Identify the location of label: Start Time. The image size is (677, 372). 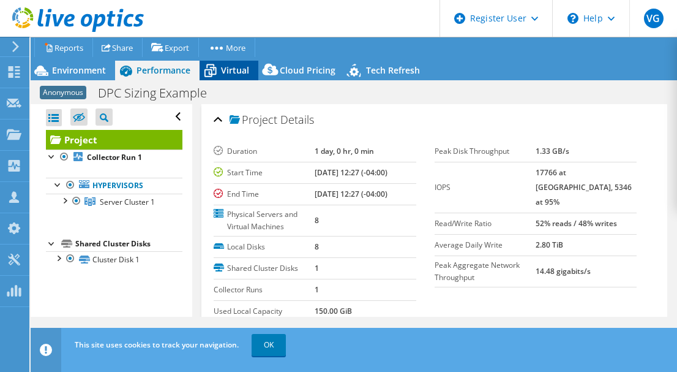
(264, 173).